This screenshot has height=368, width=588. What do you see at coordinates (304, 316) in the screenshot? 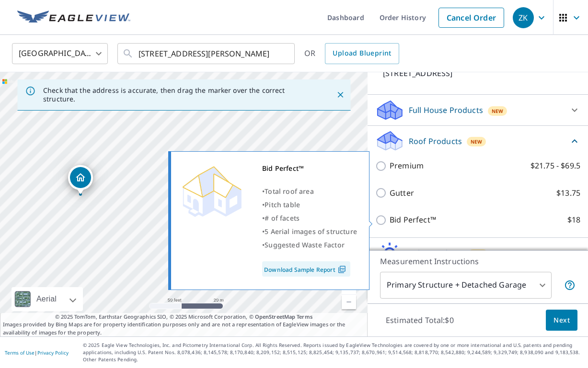
I see `a: Terms` at bounding box center [304, 316].